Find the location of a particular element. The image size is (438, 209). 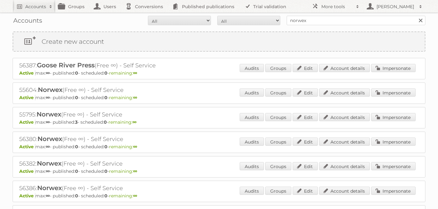

h2: 55604: (Free ∞) - Self Service is located at coordinates (130, 90).